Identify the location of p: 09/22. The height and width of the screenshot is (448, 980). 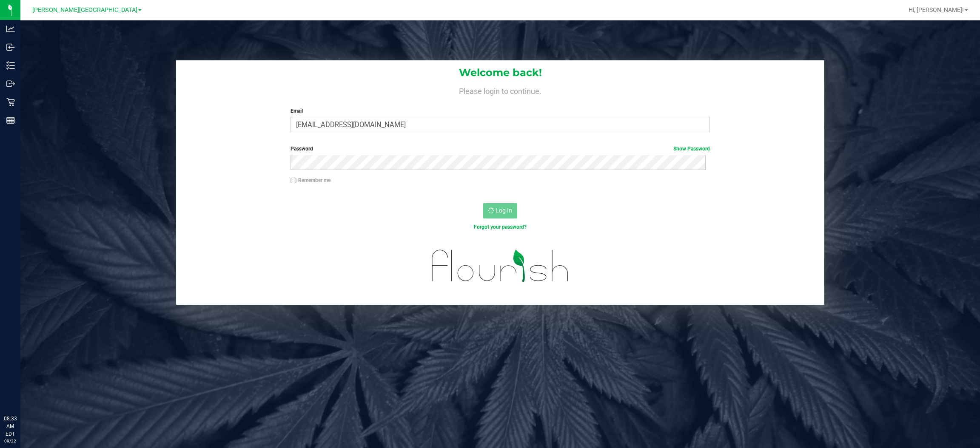
(10, 441).